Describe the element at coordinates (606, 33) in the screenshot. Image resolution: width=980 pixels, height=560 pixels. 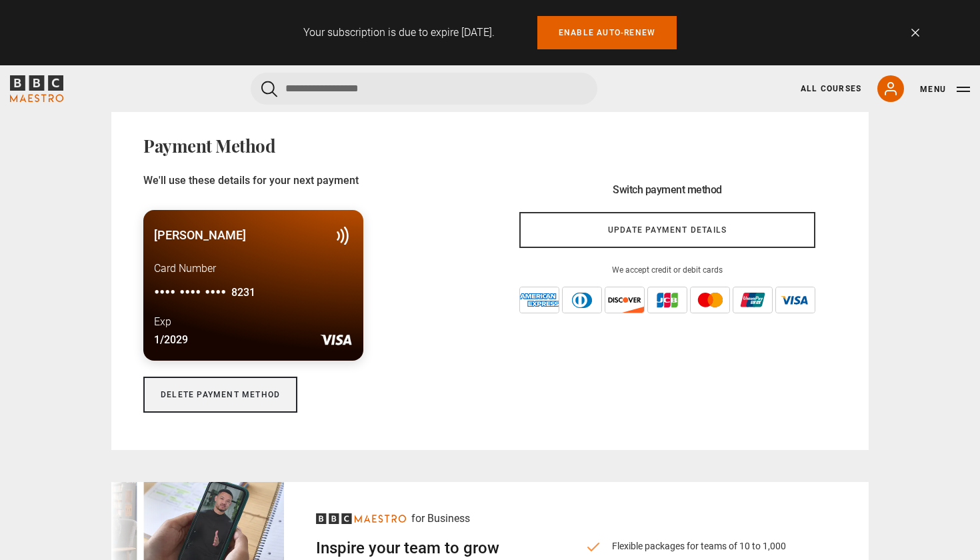
I see `a: Enable auto-renew` at that location.